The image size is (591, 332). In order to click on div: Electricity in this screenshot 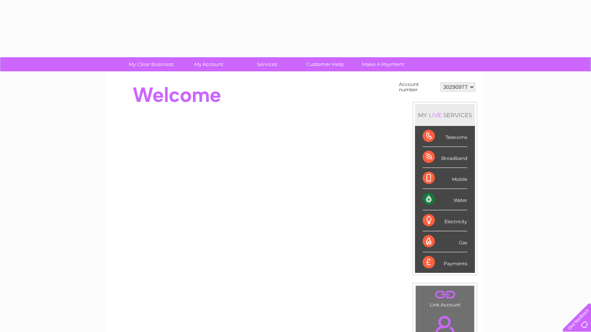, I will do `click(445, 221)`.